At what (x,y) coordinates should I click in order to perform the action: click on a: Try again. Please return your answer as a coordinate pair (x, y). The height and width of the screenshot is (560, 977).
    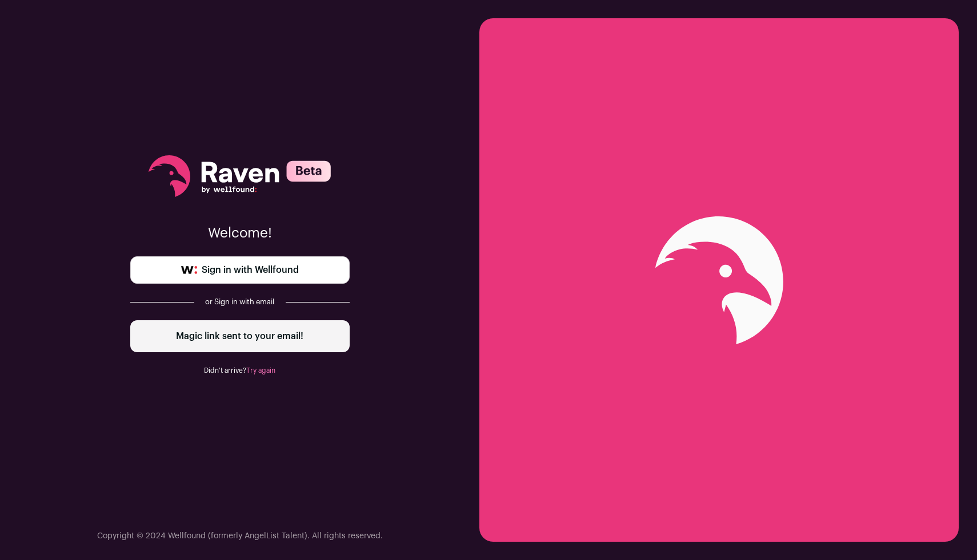
    Looking at the image, I should click on (260, 370).